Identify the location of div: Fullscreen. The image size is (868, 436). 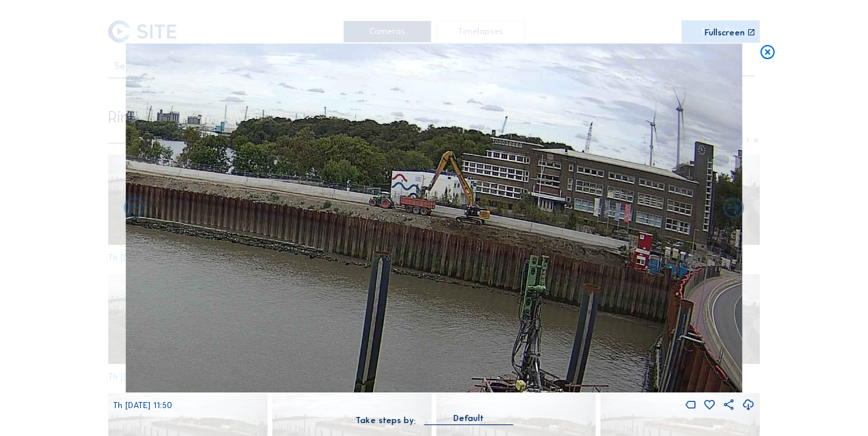
(724, 33).